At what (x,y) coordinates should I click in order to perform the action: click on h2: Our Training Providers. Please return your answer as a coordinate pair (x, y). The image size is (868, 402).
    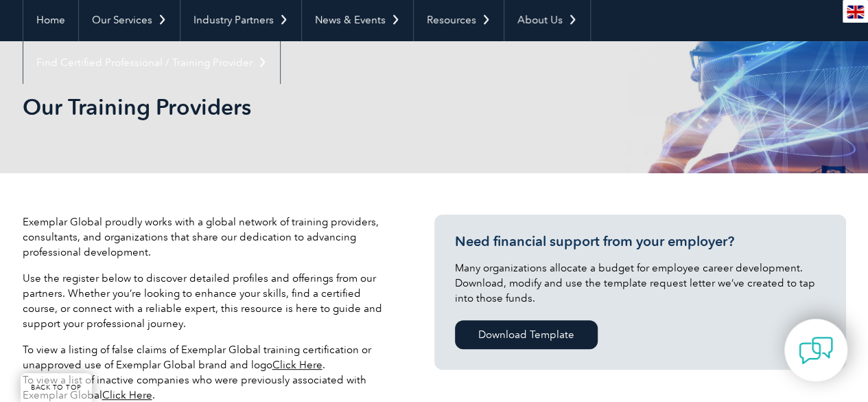
    Looking at the image, I should click on (311, 107).